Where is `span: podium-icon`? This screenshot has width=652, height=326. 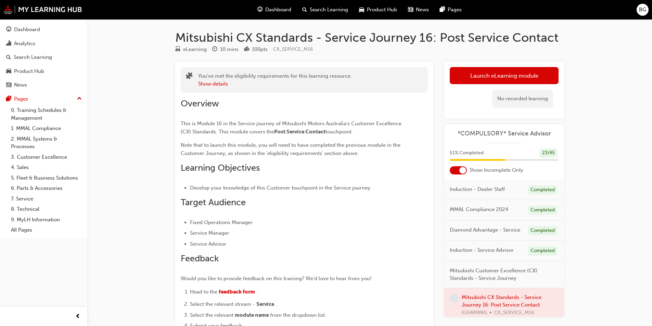
span: podium-icon is located at coordinates (246, 50).